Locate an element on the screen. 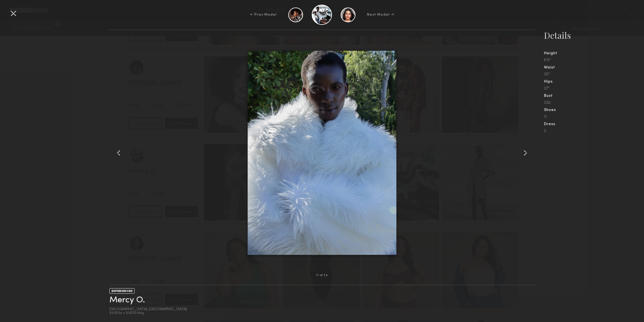  div: Bust is located at coordinates (594, 96).